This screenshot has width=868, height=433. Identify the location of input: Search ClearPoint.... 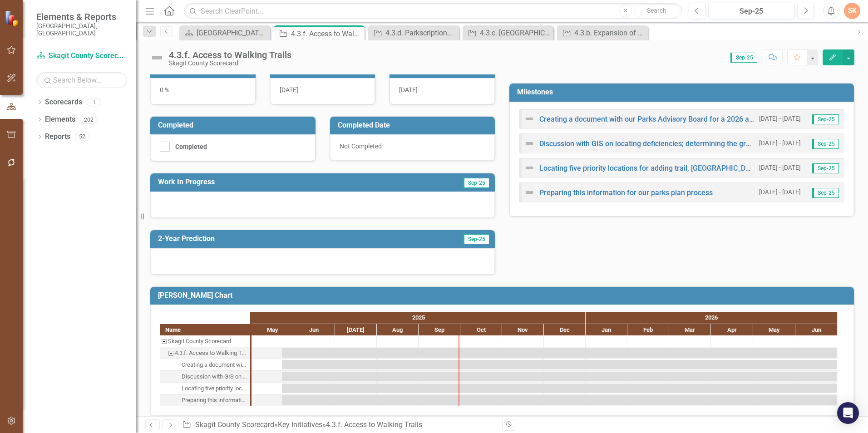
(433, 11).